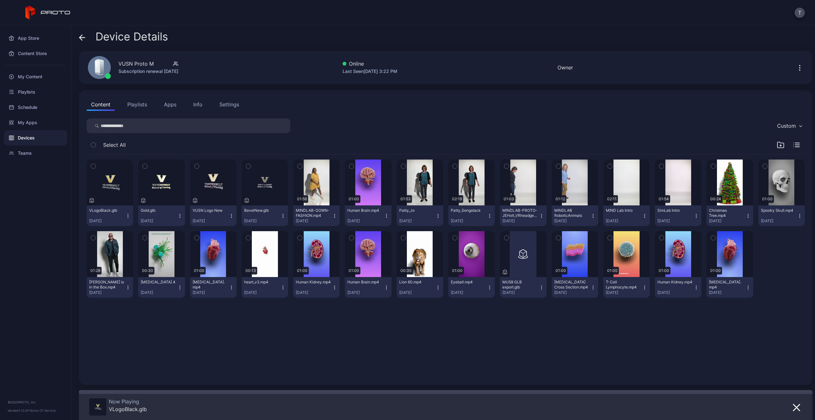  I want to click on div: Owner, so click(565, 68).